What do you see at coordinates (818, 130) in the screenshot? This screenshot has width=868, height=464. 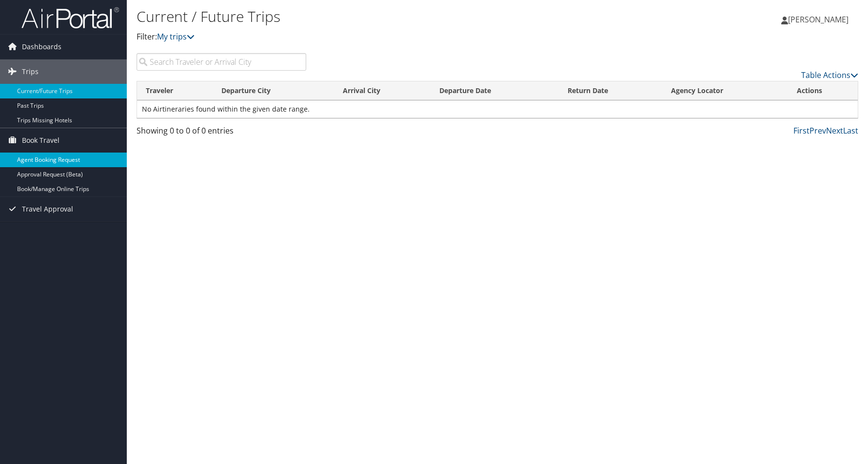 I see `a: Prev` at bounding box center [818, 130].